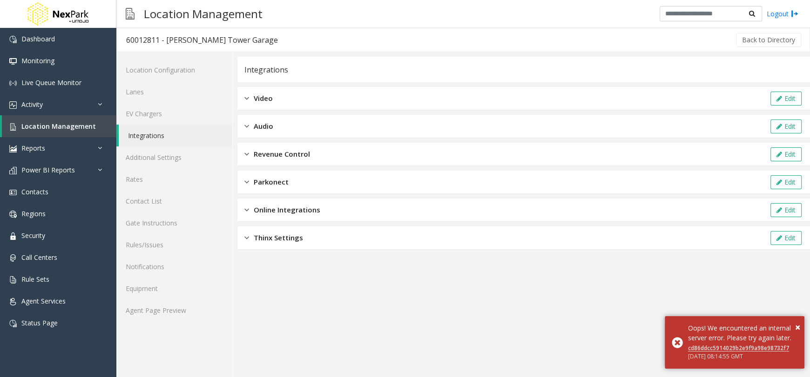 This screenshot has height=377, width=810. What do you see at coordinates (33, 236) in the screenshot?
I see `span: Security` at bounding box center [33, 236].